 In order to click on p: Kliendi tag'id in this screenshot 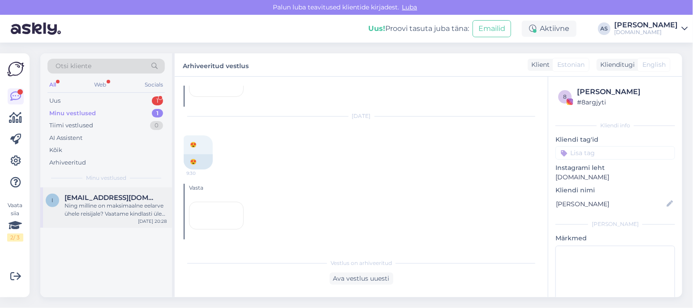, I will do `click(615, 139)`.